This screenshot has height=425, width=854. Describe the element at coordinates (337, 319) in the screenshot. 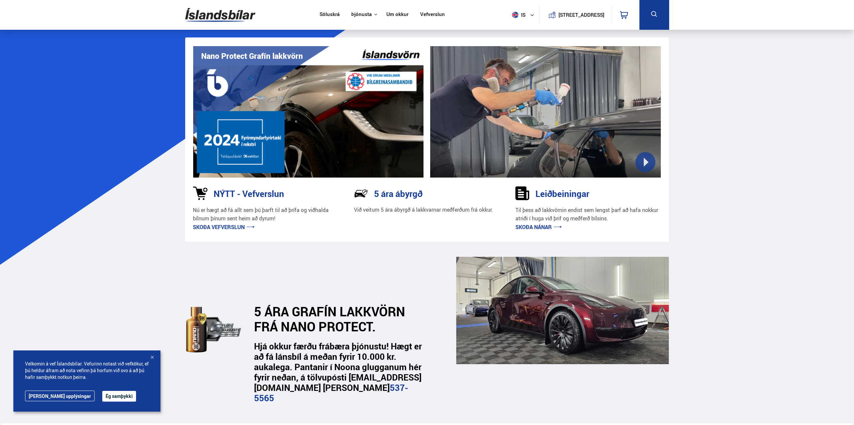

I see `h2: 5 ÁRA GRAFÍN LAKKVÖRN FRÁ NANO PROTECT.` at that location.